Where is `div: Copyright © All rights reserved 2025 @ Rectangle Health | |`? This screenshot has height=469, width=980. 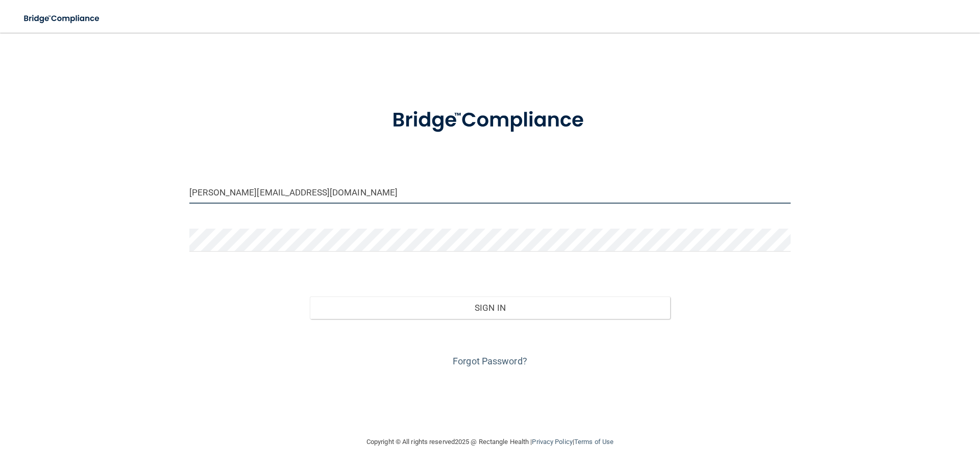 div: Copyright © All rights reserved 2025 @ Rectangle Health | | is located at coordinates (490, 442).